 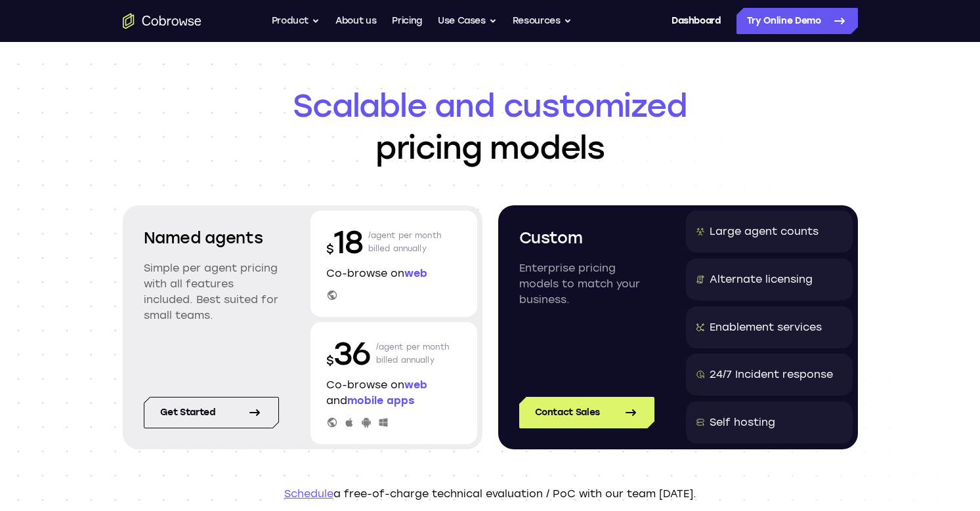 I want to click on span: mobile apps, so click(x=380, y=400).